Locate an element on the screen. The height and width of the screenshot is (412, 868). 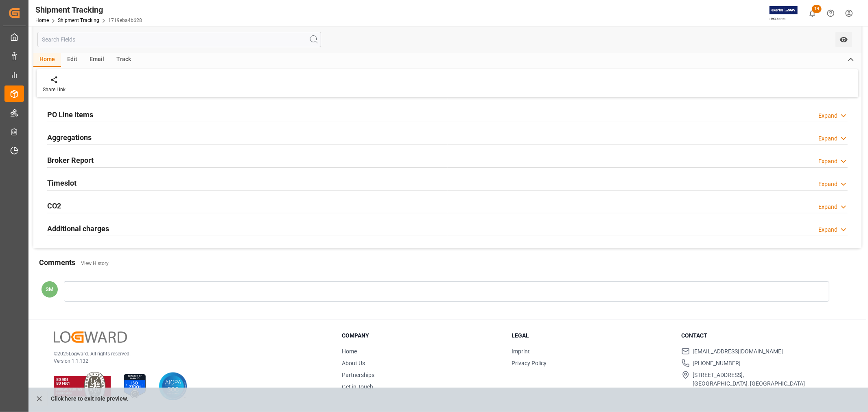
a: Shipment Tracking is located at coordinates (78, 21).